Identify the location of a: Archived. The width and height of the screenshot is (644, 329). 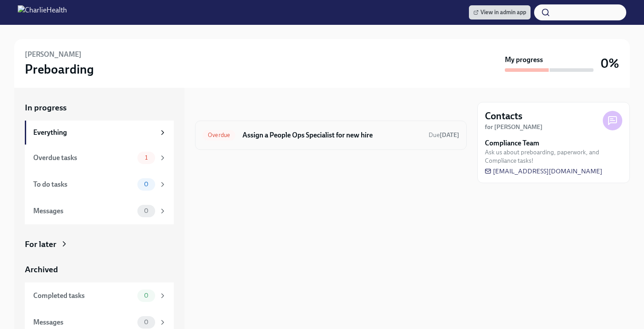
(99, 269).